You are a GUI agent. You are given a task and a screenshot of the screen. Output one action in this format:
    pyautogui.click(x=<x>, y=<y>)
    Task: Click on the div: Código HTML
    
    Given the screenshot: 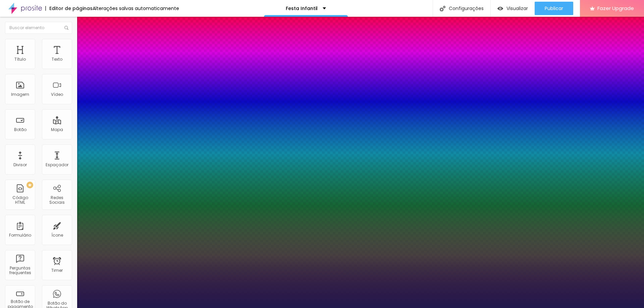 What is the action you would take?
    pyautogui.click(x=20, y=200)
    